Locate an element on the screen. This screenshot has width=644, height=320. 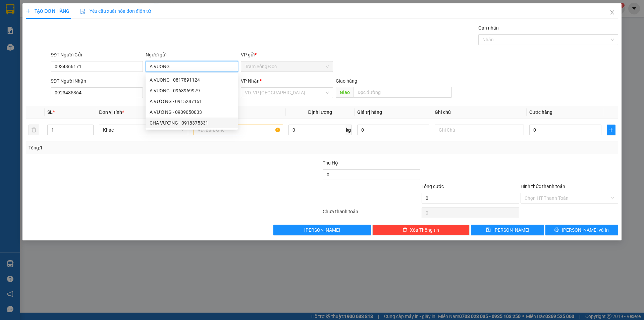
input: 0 is located at coordinates (393, 130).